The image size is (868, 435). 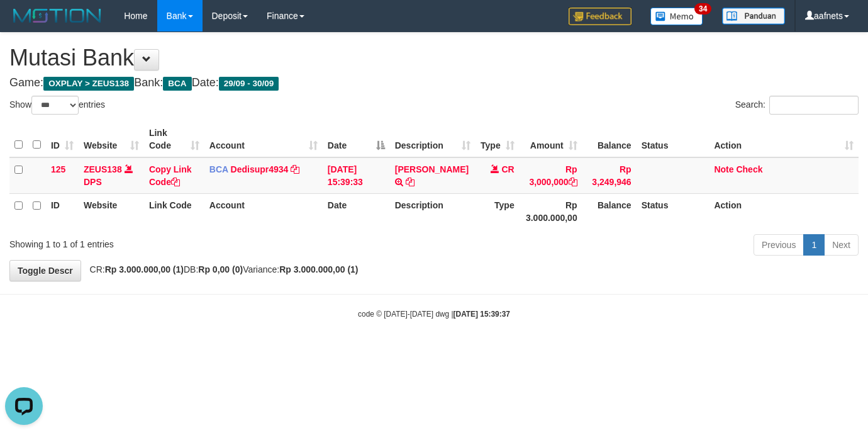 What do you see at coordinates (497, 139) in the screenshot?
I see `th: Type: activate to sort column ascending` at bounding box center [497, 139].